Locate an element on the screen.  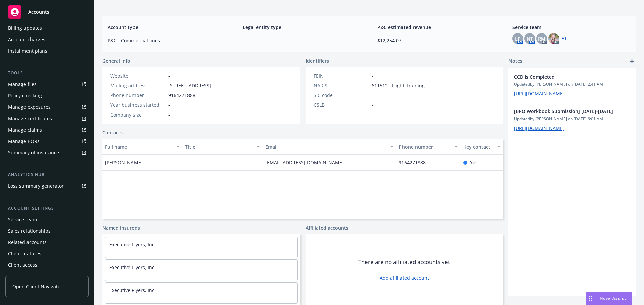
a: Manage BORs is located at coordinates (47, 141).